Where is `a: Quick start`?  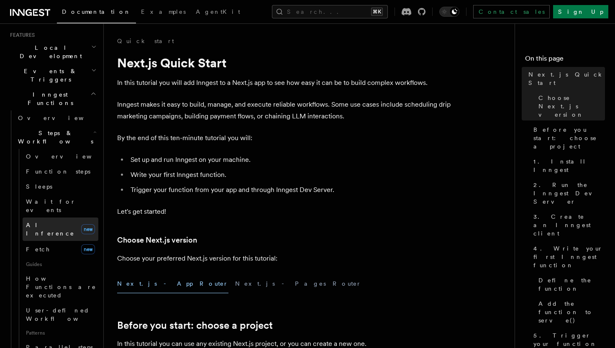
a: Quick start is located at coordinates (146, 41).